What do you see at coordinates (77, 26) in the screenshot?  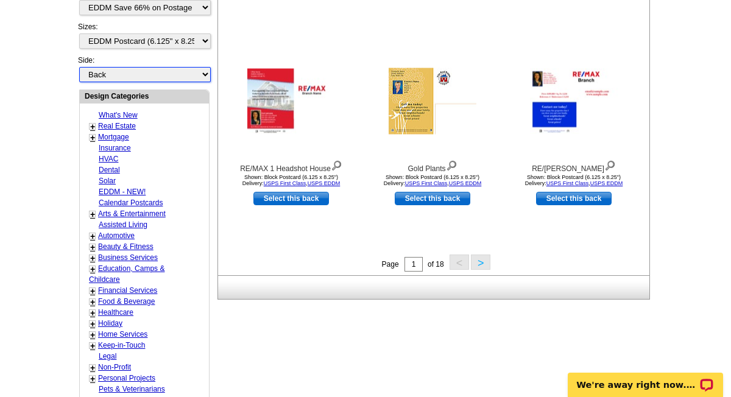 I see `p: We're away right now. Please check back later!` at bounding box center [77, 26].